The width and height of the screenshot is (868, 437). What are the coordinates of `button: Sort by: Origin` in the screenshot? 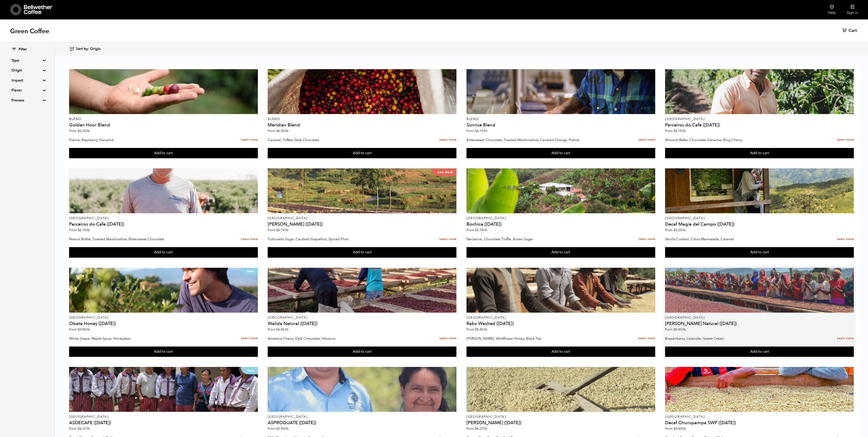 It's located at (85, 48).